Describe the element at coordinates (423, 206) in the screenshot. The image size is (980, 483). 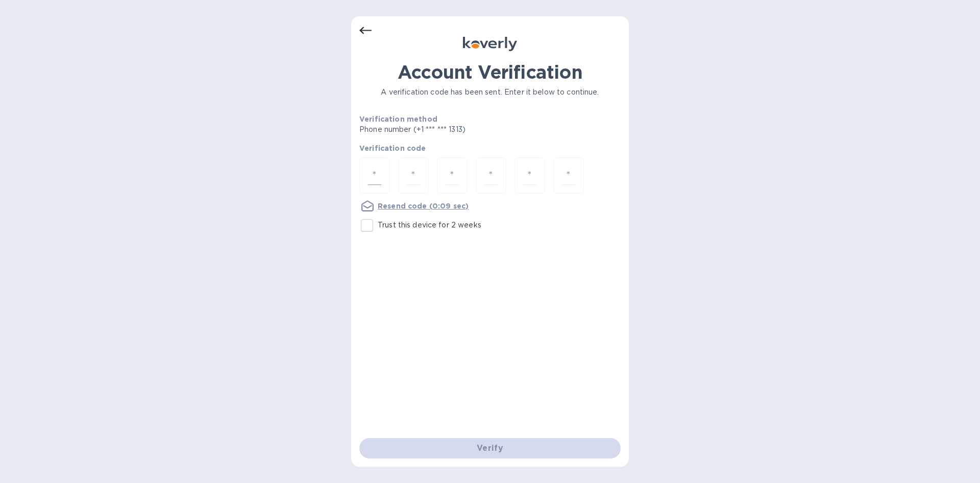
I see `u: Resend code (0:09 sec)` at that location.